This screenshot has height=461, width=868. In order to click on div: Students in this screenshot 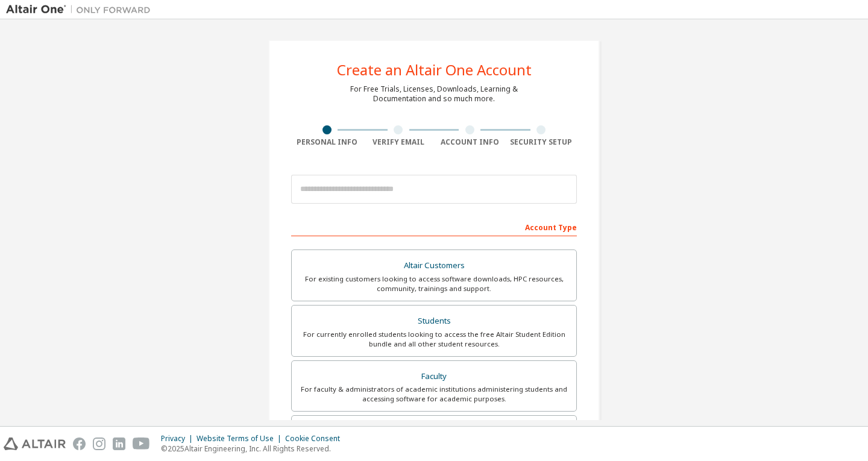, I will do `click(434, 321)`.